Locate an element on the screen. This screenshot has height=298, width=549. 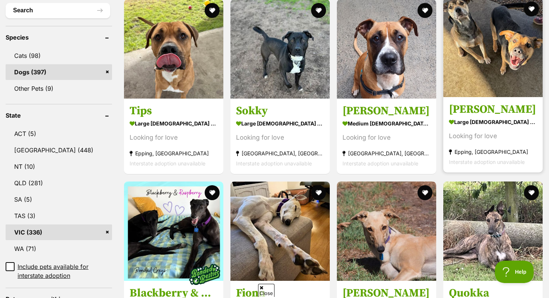
img: Blackberry & Raspberry - Greyhound Dog is located at coordinates (174, 231).